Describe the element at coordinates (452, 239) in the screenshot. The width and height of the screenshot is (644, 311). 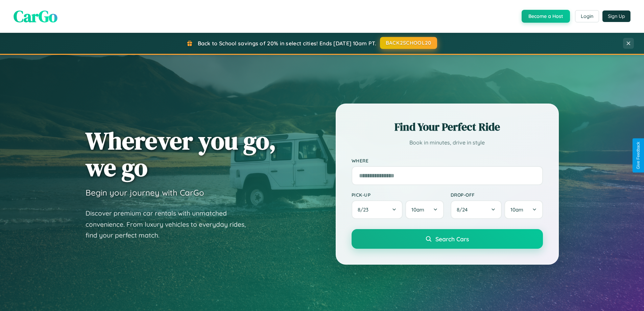
I see `span: Search Cars` at that location.